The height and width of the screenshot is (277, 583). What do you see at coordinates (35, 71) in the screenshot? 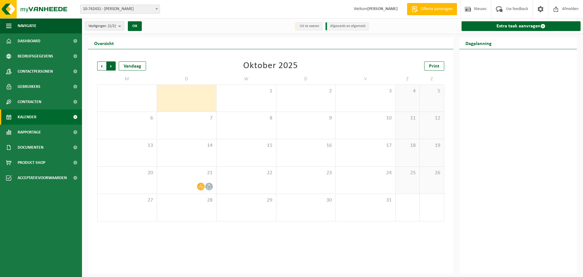
I see `span: Contactpersonen` at bounding box center [35, 71].